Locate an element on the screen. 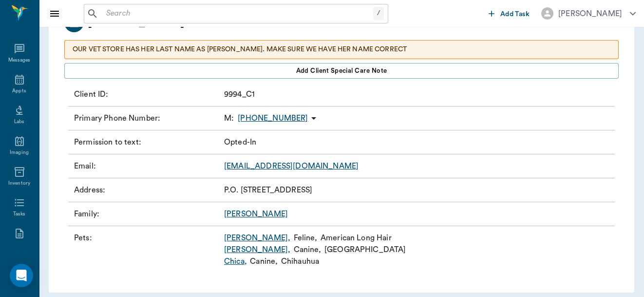 Image resolution: width=644 pixels, height=297 pixels. p: American Long Hair is located at coordinates (356, 238).